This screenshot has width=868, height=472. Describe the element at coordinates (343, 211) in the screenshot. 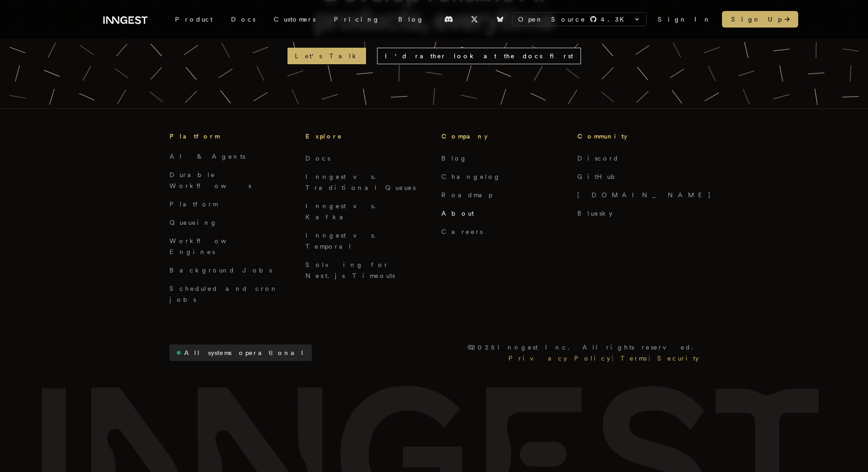

I see `a: Inngest vs. Kafka` at that location.